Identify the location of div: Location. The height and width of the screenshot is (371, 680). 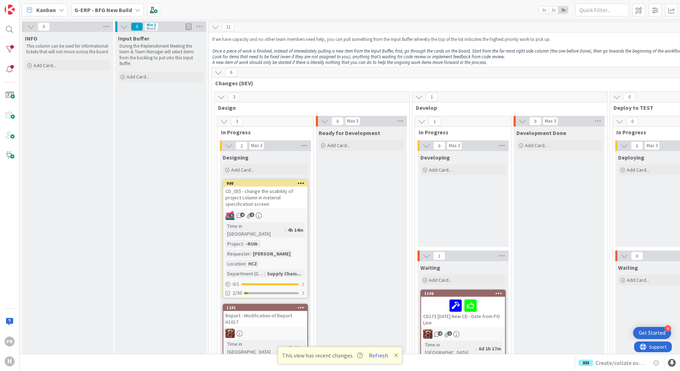
(235, 264).